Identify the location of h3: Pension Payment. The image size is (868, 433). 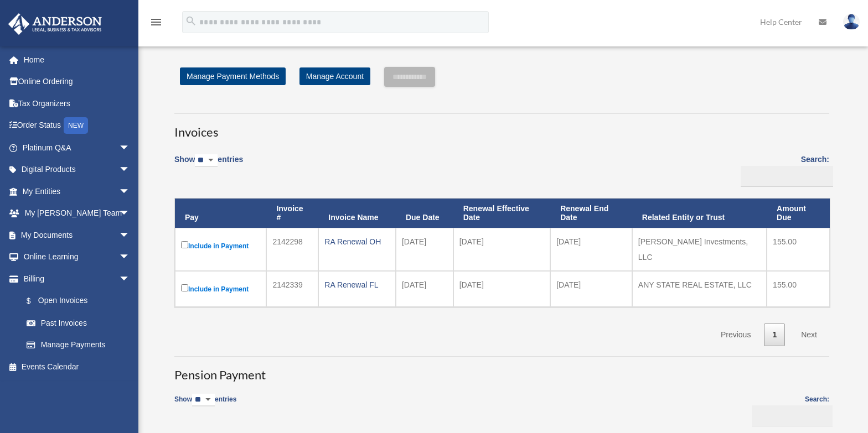
(501, 370).